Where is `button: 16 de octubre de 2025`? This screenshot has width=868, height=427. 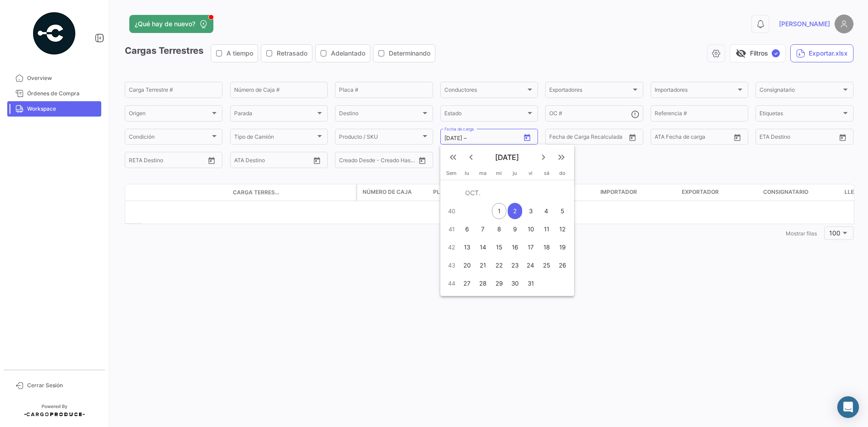
button: 16 de octubre de 2025 is located at coordinates (514, 247).